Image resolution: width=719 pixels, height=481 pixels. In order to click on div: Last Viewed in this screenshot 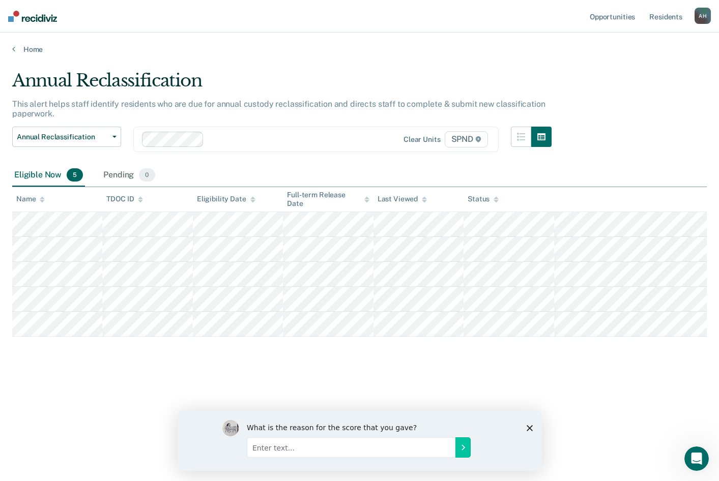, I will do `click(402, 199)`.